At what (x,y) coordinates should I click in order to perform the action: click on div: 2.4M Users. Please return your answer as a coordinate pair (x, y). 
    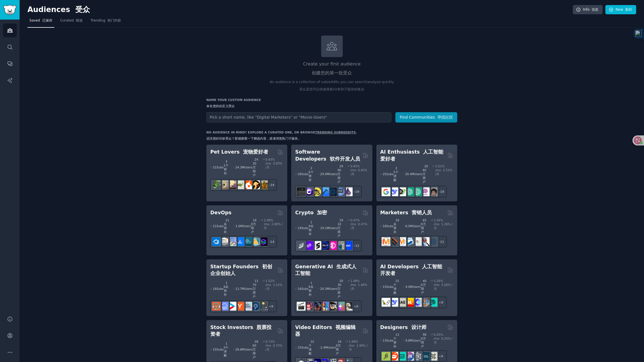
    Looking at the image, I should click on (330, 347).